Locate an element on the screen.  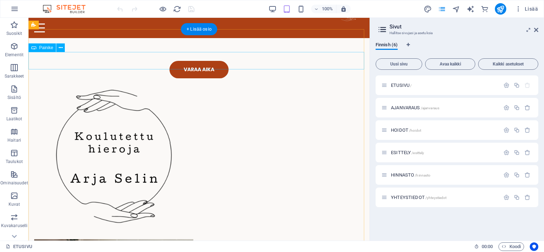
span: Uusi sivu is located at coordinates (398, 64).